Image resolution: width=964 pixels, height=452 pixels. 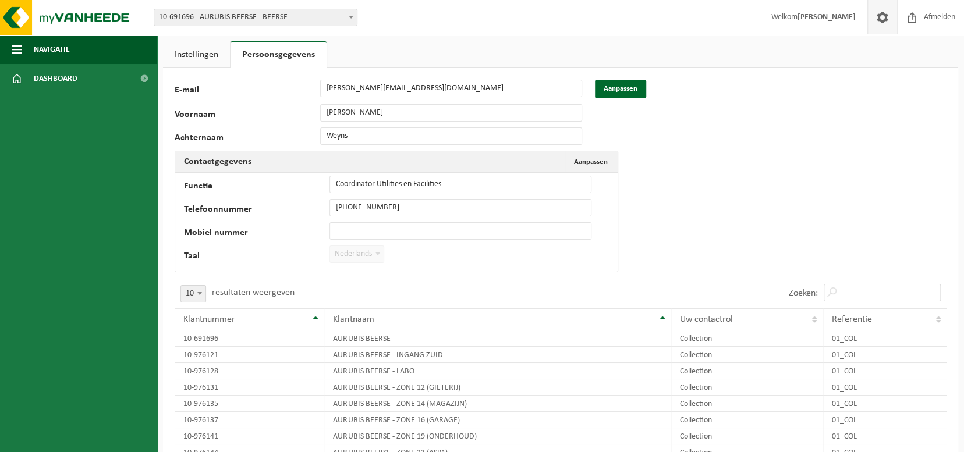 What do you see at coordinates (498, 436) in the screenshot?
I see `td: AURUBIS BEERSE - ZONE 19 (ONDERHOUD)` at bounding box center [498, 436].